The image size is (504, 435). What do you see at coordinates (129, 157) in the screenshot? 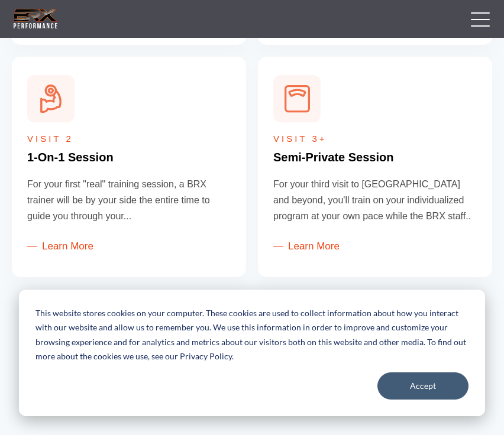
I see `h4: 1-On-1 Session` at bounding box center [129, 157].